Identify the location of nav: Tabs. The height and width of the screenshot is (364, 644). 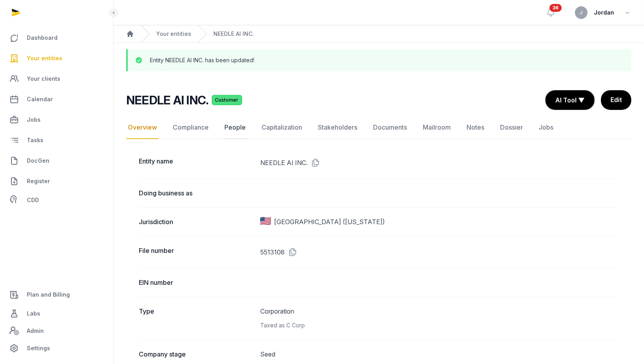
(379, 128).